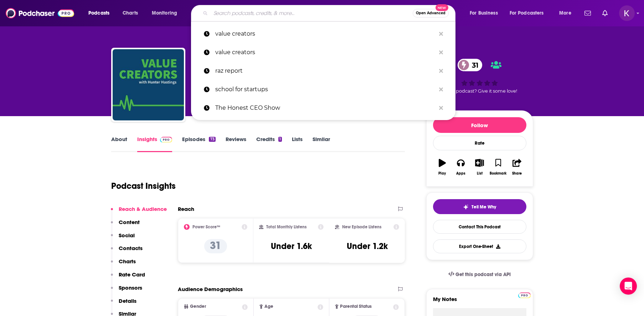  I want to click on p: Content, so click(129, 222).